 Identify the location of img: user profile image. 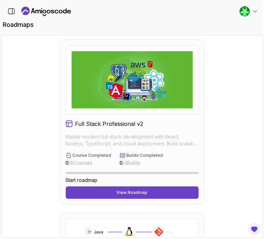
(245, 11).